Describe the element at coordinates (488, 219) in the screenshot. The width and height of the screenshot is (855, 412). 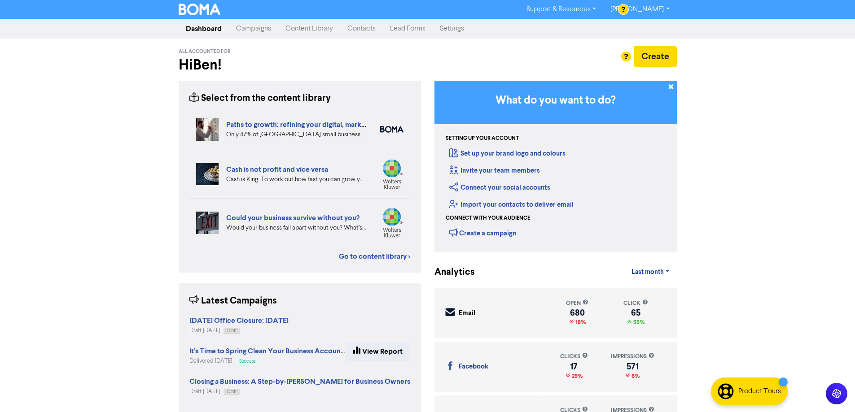
I see `div: Connect with your audience` at that location.